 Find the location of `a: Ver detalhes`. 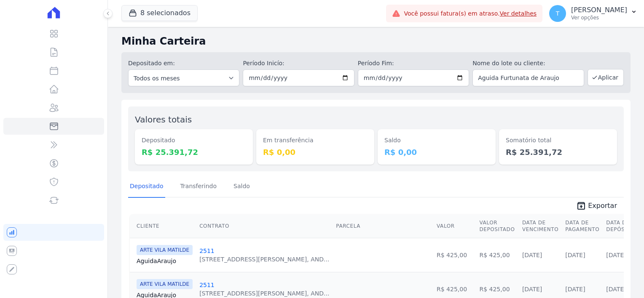

a: Ver detalhes is located at coordinates (518, 14).